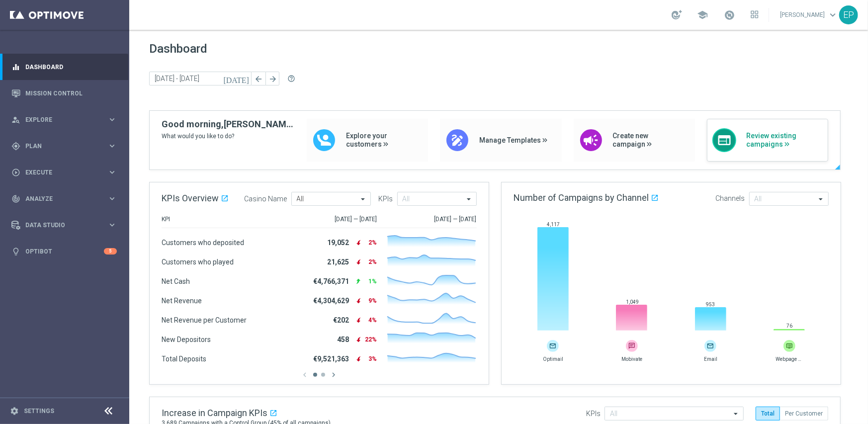 The image size is (868, 424). I want to click on div: track_changes Analyze keyboard_arrow_right, so click(64, 199).